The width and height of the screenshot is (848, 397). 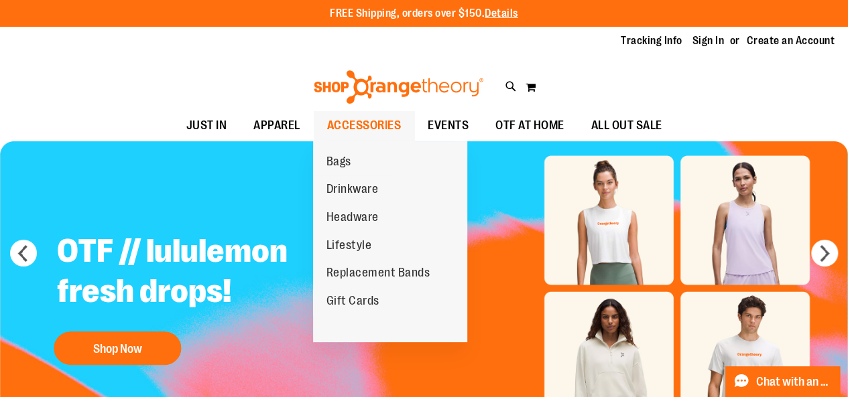 I want to click on a: Details, so click(x=501, y=13).